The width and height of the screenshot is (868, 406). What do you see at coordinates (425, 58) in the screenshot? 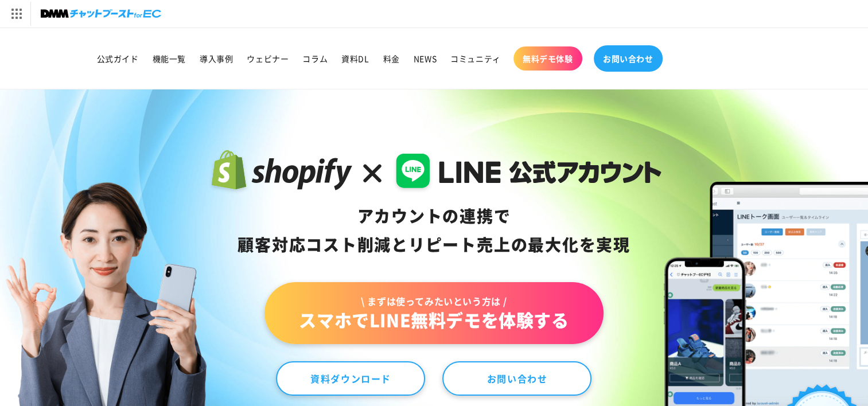
I see `span: NEWS` at bounding box center [425, 58].